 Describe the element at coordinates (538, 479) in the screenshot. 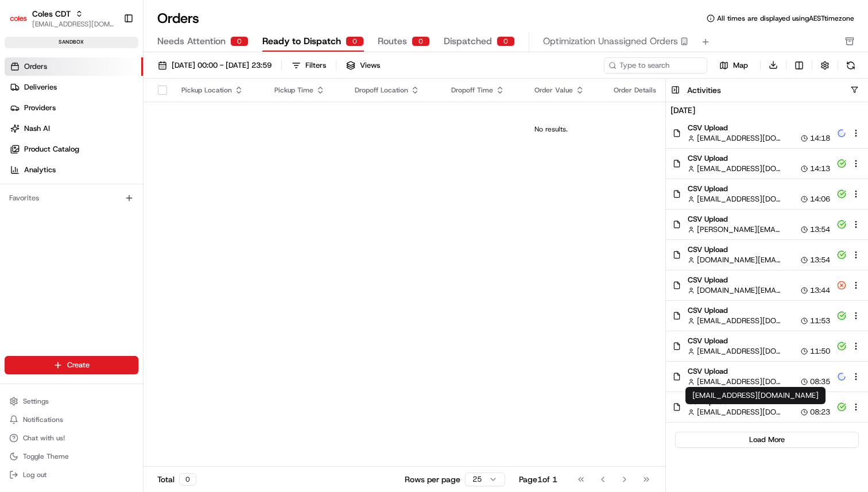

I see `div: Page 1 of 1` at that location.